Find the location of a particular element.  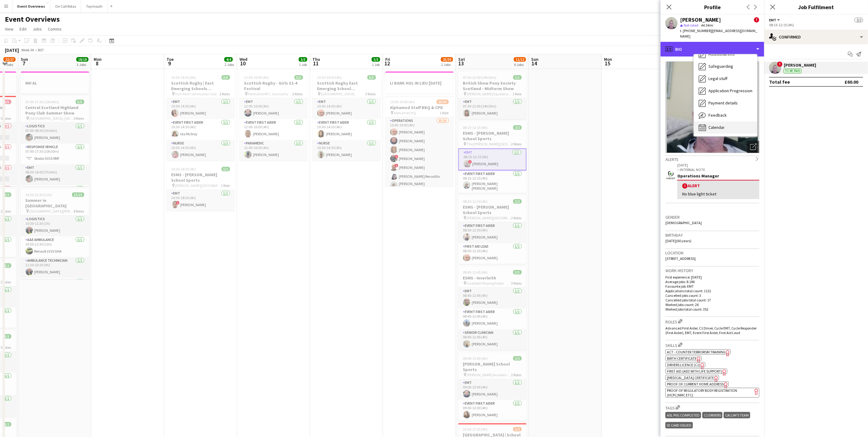

span: Advanced First Aider, C1 Driver, Cycle EMT, Cycle Responder (First Aider), EMT, Event First Aider... is located at coordinates (711, 331).